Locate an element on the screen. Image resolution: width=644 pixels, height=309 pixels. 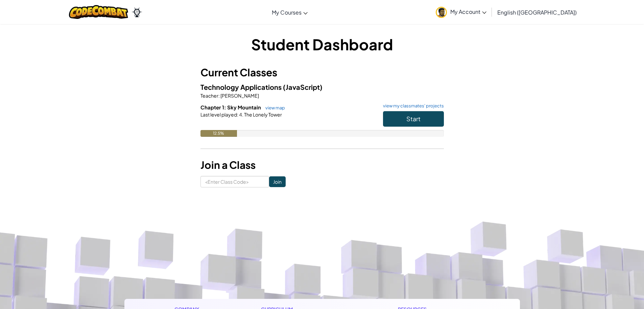
span: (JavaScript) is located at coordinates (302, 87).